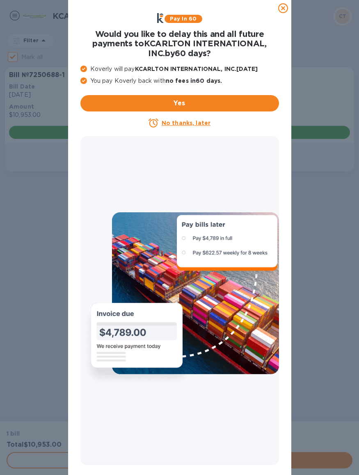 The height and width of the screenshot is (475, 359). What do you see at coordinates (194, 81) in the screenshot?
I see `b: no fees in 60 days .` at bounding box center [194, 81].